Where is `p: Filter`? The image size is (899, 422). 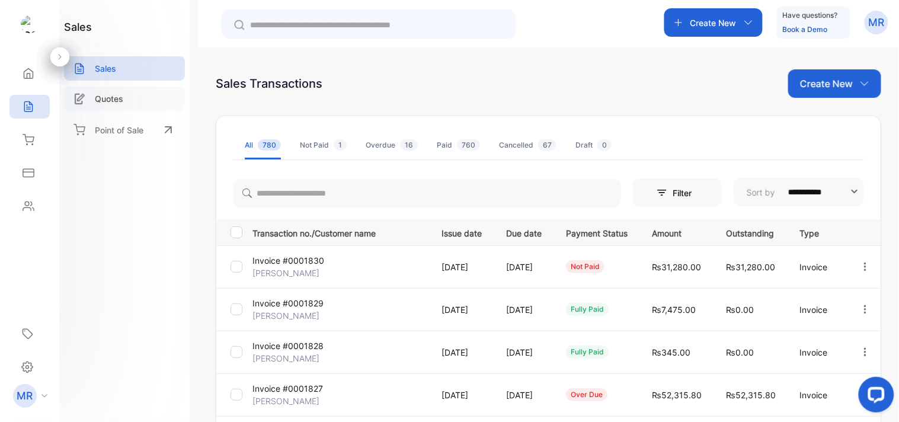 p: Filter is located at coordinates (686, 193).